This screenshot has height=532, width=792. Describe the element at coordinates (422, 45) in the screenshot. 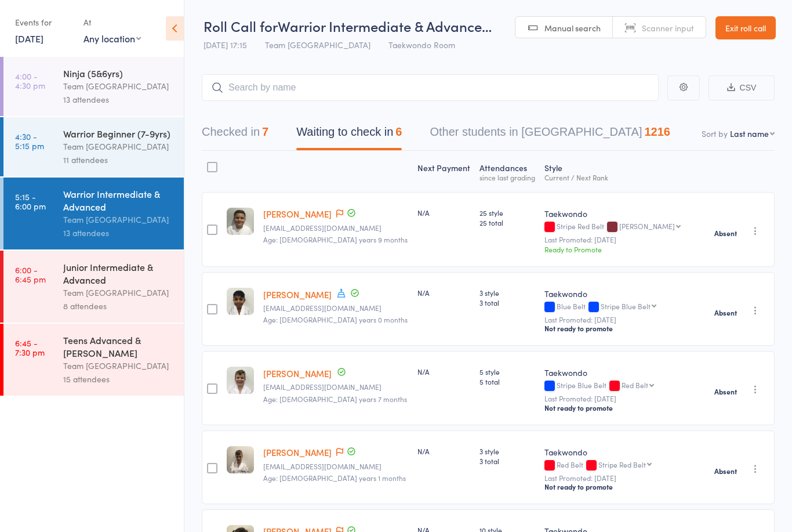

I see `span: Taekwondo Room` at that location.